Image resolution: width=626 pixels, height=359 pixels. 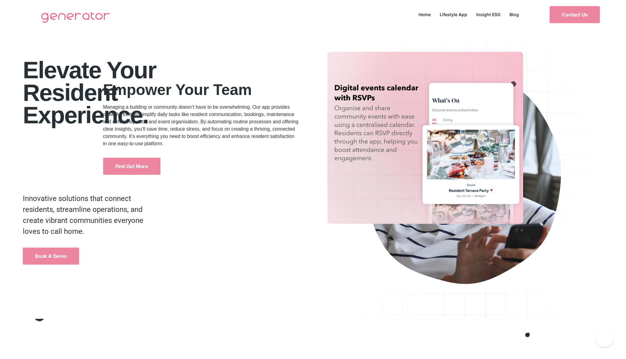 What do you see at coordinates (201, 125) in the screenshot?
I see `p: Managing a building or community doesn’t have to be overwhelming. Our app provides powerful tools...` at bounding box center [201, 125].